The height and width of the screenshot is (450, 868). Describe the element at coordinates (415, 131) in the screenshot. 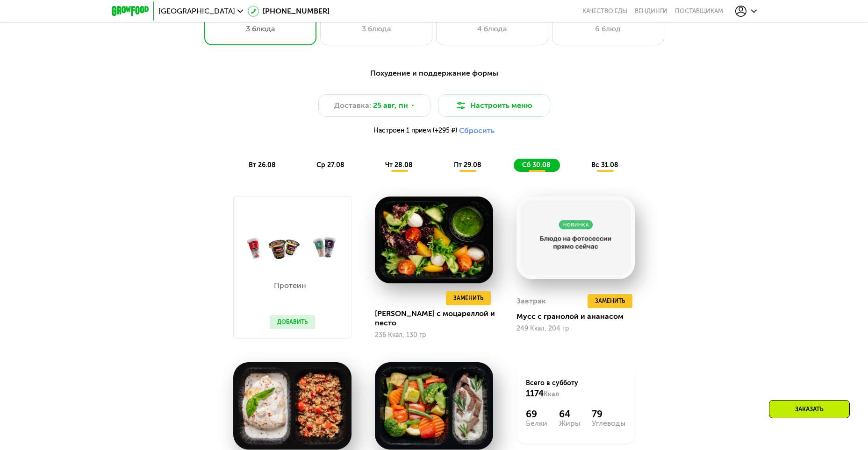

I see `span: Настроен 1 прием (+295 ₽)` at that location.